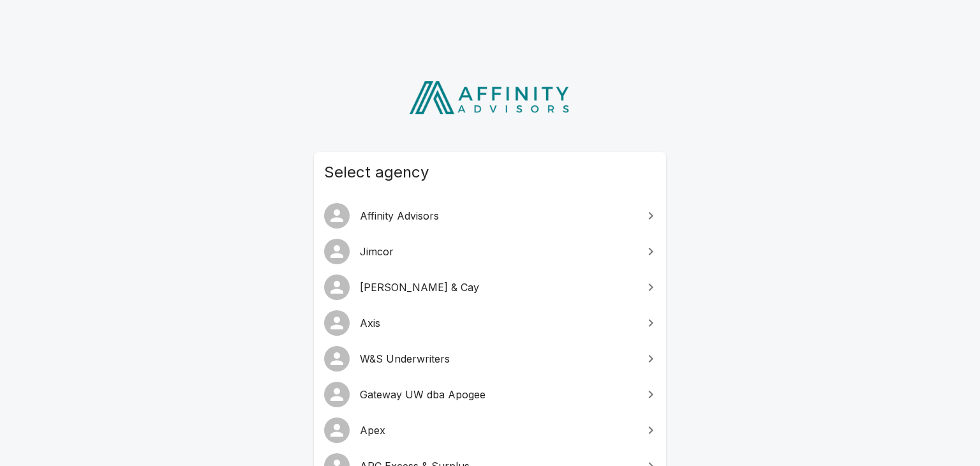 The width and height of the screenshot is (980, 466). Describe the element at coordinates (497, 251) in the screenshot. I see `span: Jimcor` at that location.